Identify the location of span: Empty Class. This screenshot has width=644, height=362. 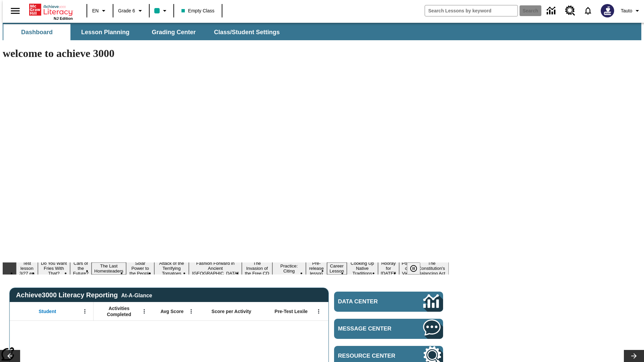
(198, 11).